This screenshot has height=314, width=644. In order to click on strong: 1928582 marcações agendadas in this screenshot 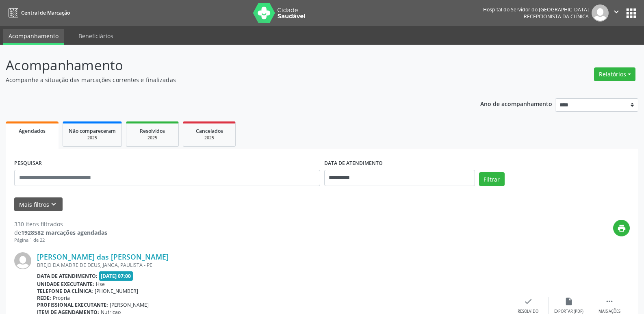, I will do `click(64, 232)`.